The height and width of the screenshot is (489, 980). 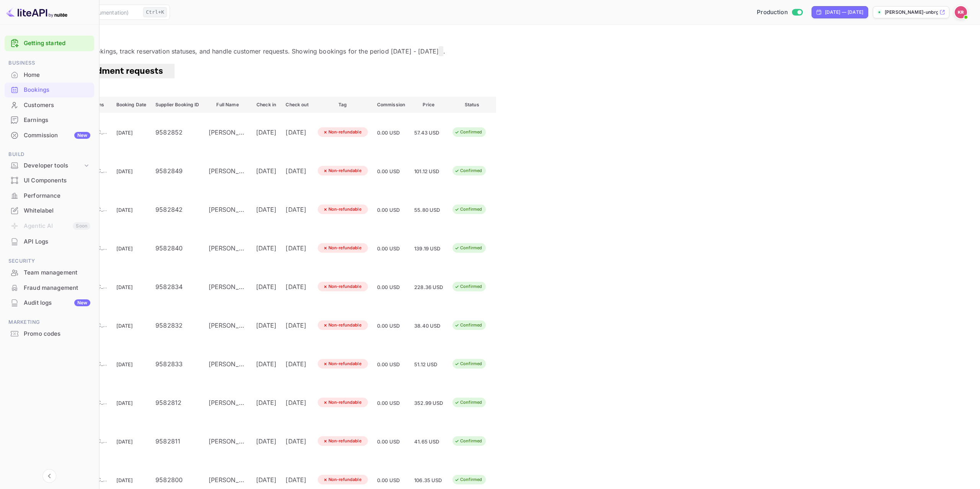 What do you see at coordinates (49, 181) in the screenshot?
I see `div: UI Components` at bounding box center [49, 181].